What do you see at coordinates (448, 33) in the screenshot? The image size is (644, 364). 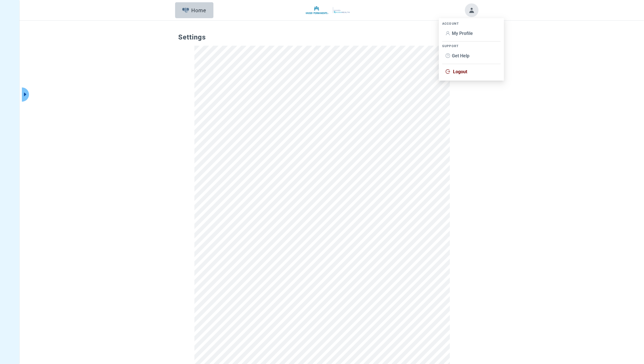 I see `span: user` at bounding box center [448, 33].